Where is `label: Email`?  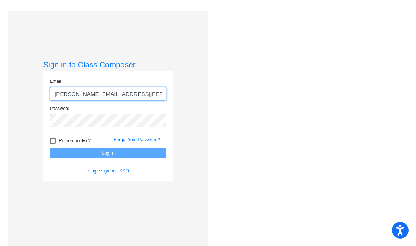 label: Email is located at coordinates (55, 81).